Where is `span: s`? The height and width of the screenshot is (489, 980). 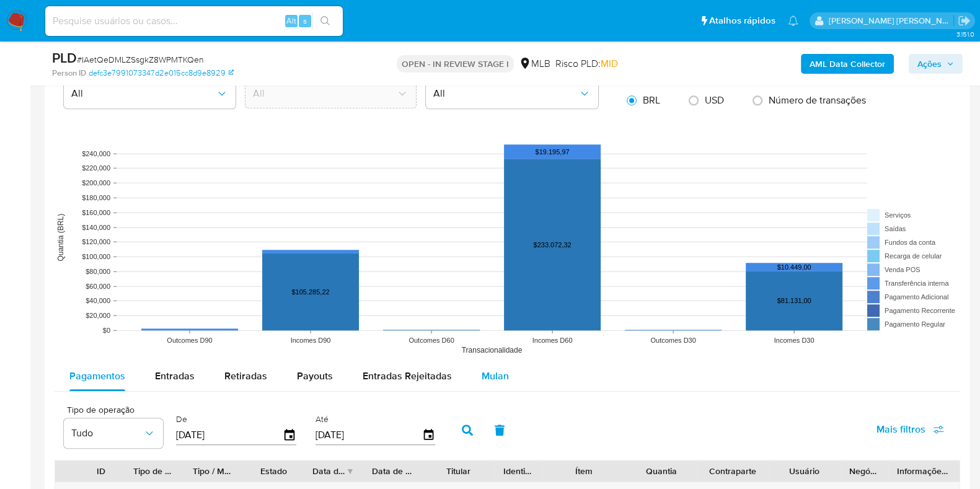 span: s is located at coordinates (305, 20).